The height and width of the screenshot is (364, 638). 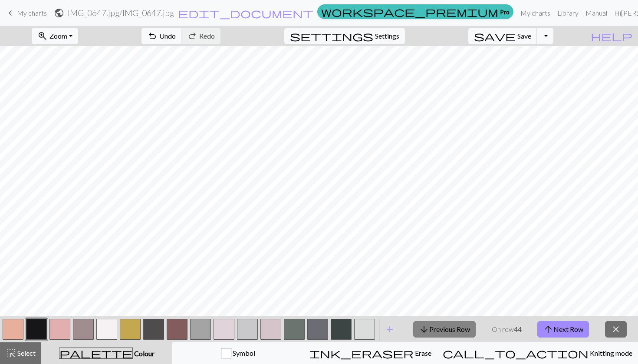 I want to click on span: ink_eraser, so click(x=362, y=353).